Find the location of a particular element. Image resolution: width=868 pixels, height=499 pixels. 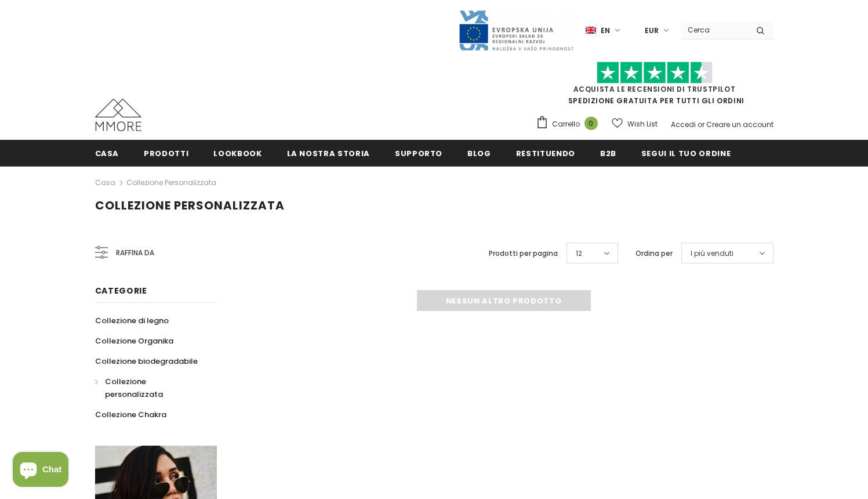

a: Creare un account is located at coordinates (740, 124).